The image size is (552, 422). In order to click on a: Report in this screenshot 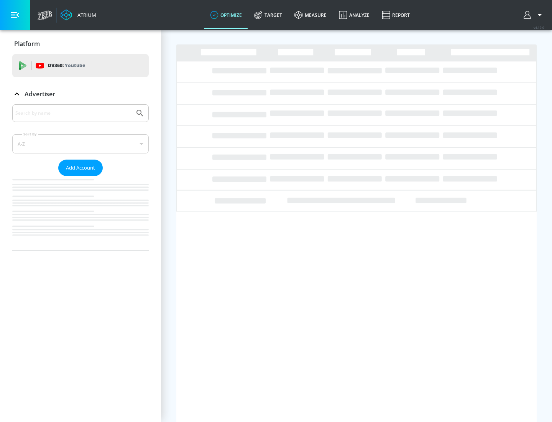, I will do `click(395, 15)`.